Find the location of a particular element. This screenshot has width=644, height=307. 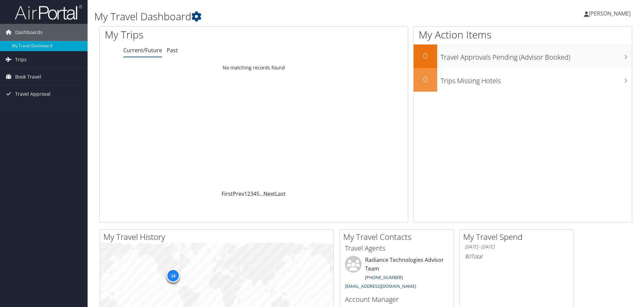

li: Radiance Technologies Advisor Team is located at coordinates (397, 274).